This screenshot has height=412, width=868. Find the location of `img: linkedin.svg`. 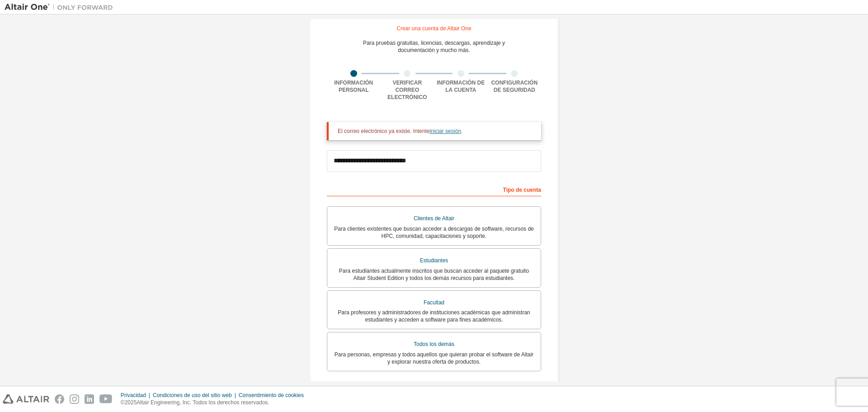

img: linkedin.svg is located at coordinates (89, 399).